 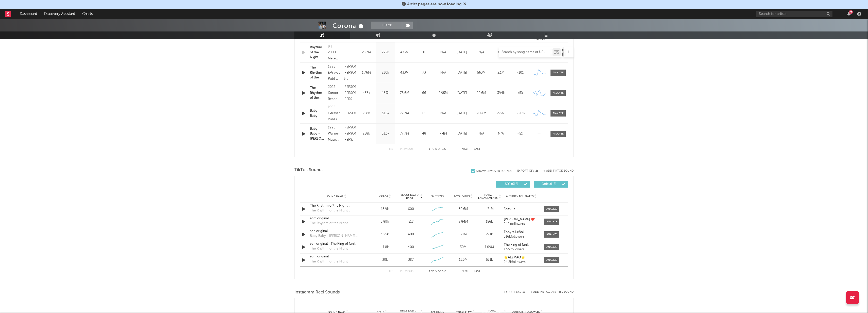 I want to click on div: 11.9M, so click(x=464, y=260).